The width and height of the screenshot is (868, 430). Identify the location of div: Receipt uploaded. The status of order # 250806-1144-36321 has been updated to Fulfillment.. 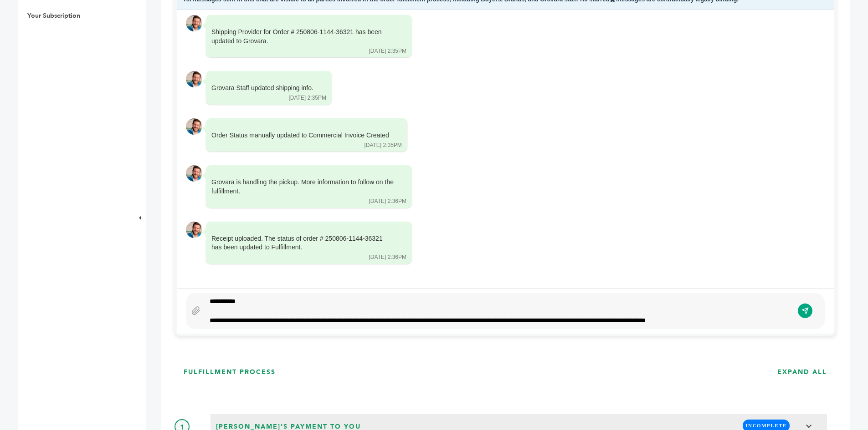
(302, 243).